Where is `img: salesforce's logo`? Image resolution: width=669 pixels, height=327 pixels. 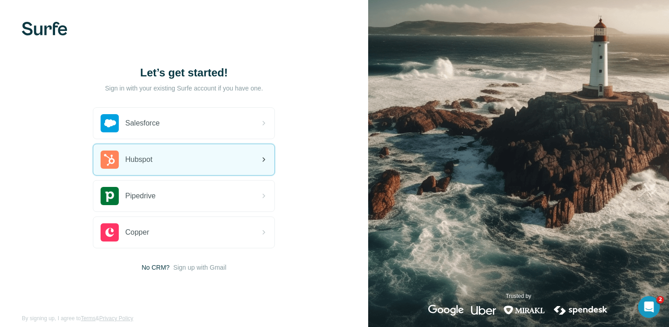 img: salesforce's logo is located at coordinates (110, 123).